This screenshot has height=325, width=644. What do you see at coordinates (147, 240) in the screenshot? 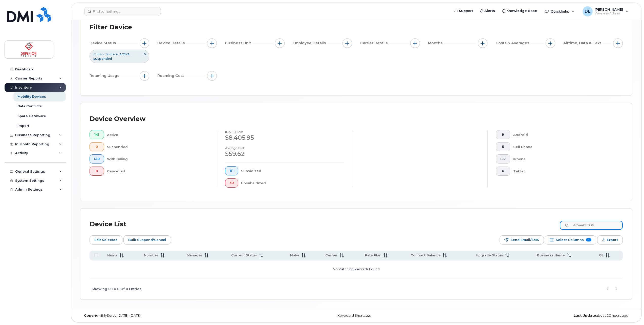
I see `button: Bulk Suspend/Cancel` at bounding box center [147, 240].